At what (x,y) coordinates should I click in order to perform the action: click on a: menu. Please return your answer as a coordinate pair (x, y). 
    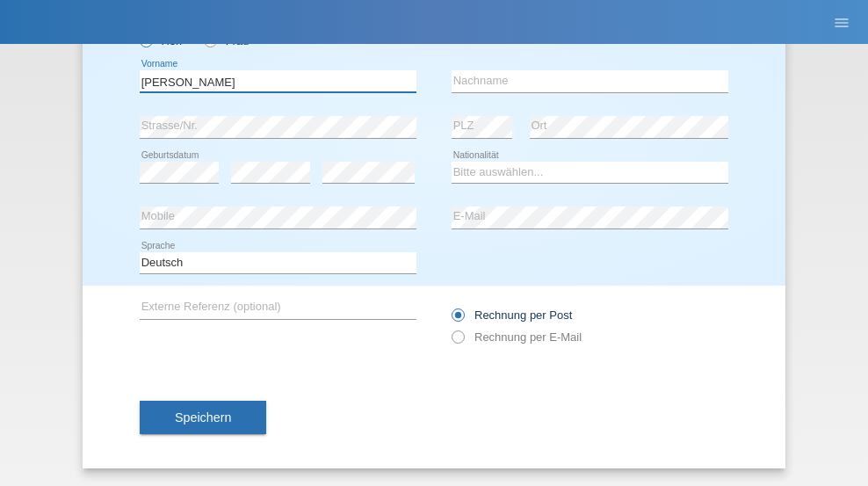
    Looking at the image, I should click on (841, 22).